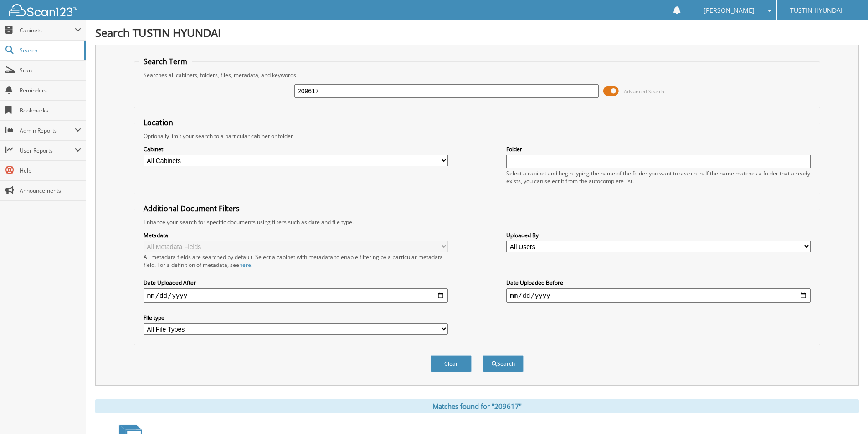 The image size is (868, 434). Describe the element at coordinates (296, 261) in the screenshot. I see `div: All metadata fields are searched by default. Select a cabinet with metadata to enable filtering b...` at that location.